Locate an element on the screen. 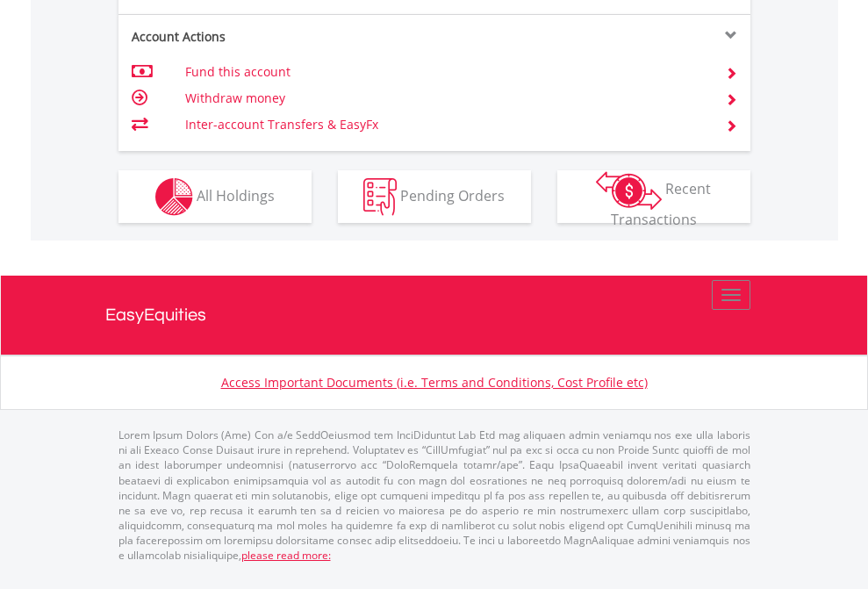 The image size is (868, 589). a: Access Important Documents (i.e. Terms and Conditions, Cost Profile etc) is located at coordinates (434, 382).